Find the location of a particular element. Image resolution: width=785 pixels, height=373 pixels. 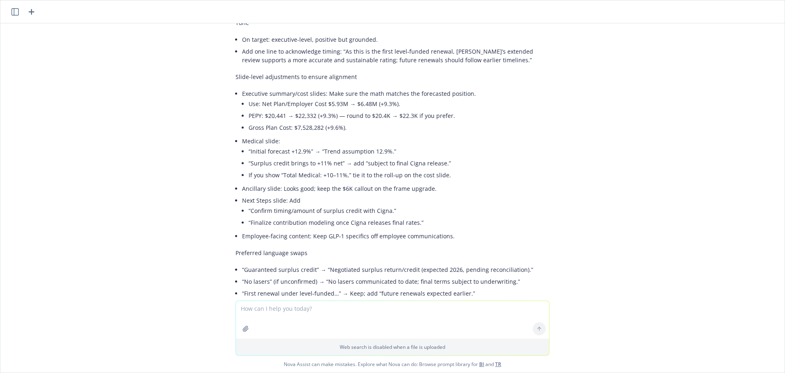

li: “First renewal under level‑funded…” → Keep; add “future renewals expected earlier.” is located at coordinates (396, 293).